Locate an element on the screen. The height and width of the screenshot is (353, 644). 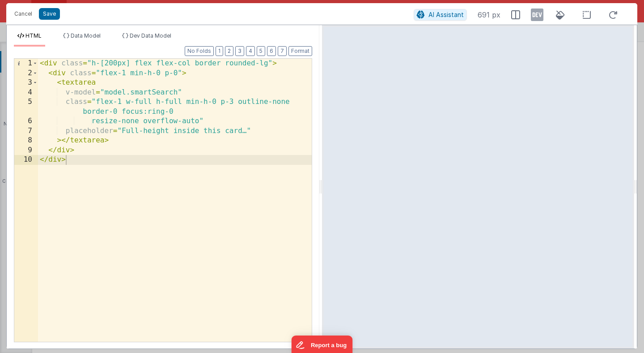
button: 7 is located at coordinates (282, 51).